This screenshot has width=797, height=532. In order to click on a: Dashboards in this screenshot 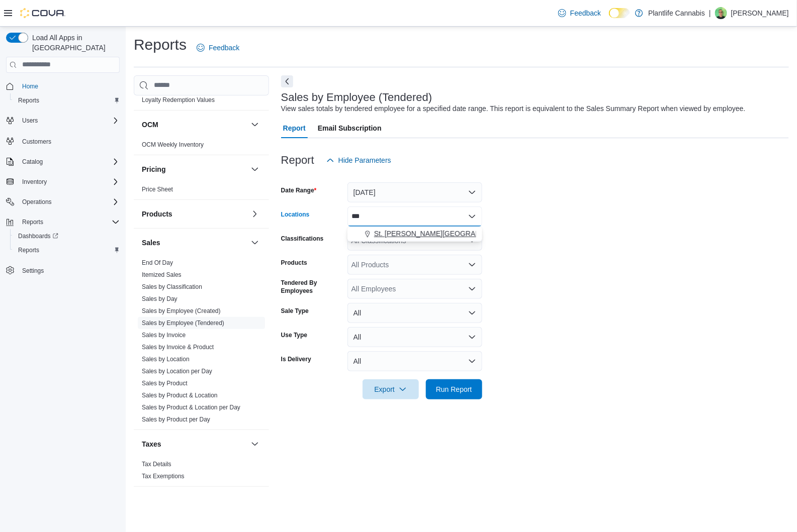, I will do `click(67, 236)`.